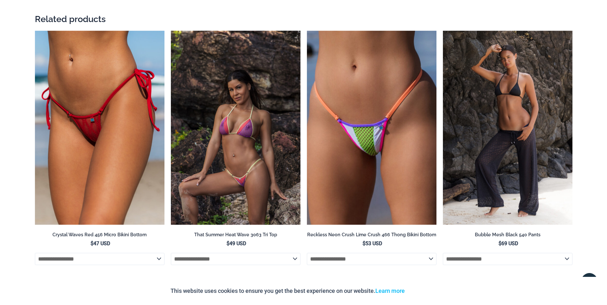 Image resolution: width=607 pixels, height=305 pixels. What do you see at coordinates (508, 128) in the screenshot?
I see `a: Bubble Mesh Black 540 Pants 01Bubble Mesh Black 540 Pants 03Bubble Mesh Black 540 Pants 03` at bounding box center [508, 128].